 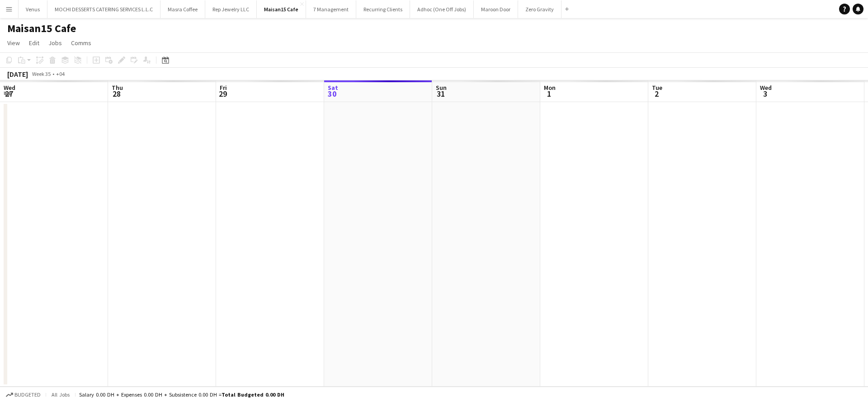 I want to click on span: 3, so click(x=765, y=94).